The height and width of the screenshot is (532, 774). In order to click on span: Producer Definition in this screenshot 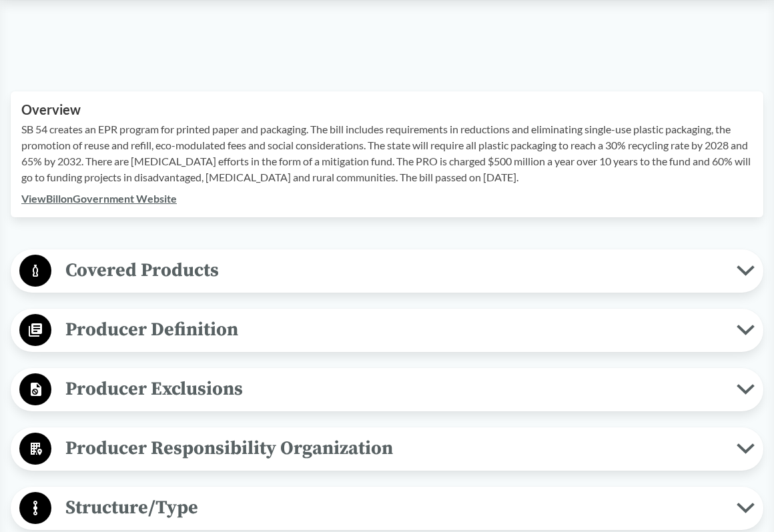, I will do `click(394, 330)`.